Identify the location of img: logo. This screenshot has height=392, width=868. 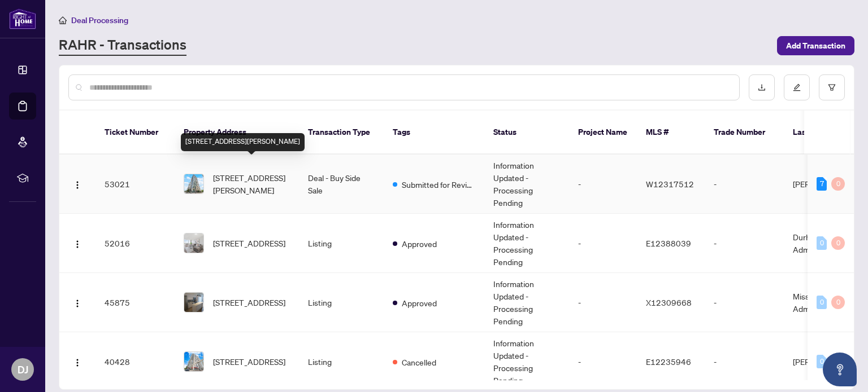
(23, 18).